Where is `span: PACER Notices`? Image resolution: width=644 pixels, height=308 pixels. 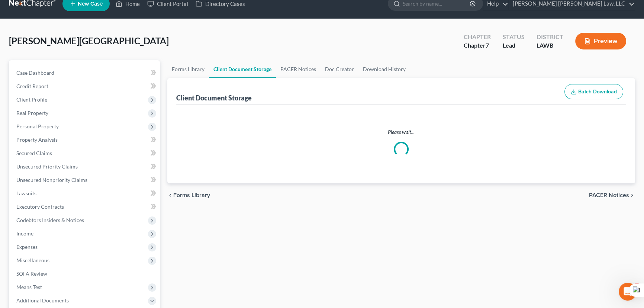
span: PACER Notices is located at coordinates (609, 195).